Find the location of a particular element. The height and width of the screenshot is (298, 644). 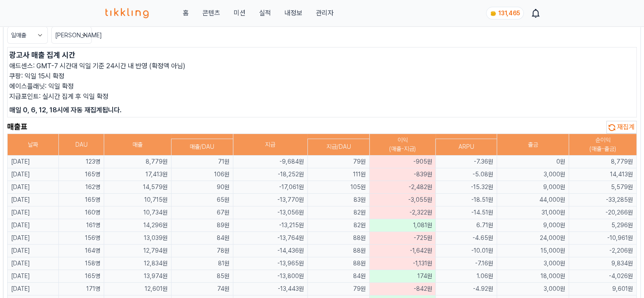

td: -4.92원 is located at coordinates (466, 289).